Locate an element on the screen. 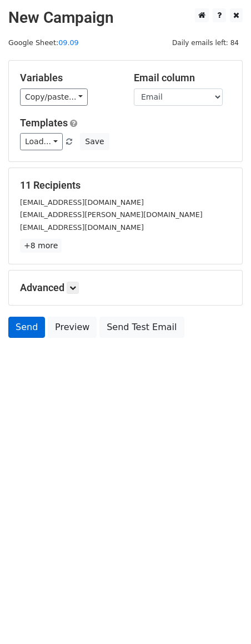 The image size is (251, 644). h5: Variables is located at coordinates (68, 78).